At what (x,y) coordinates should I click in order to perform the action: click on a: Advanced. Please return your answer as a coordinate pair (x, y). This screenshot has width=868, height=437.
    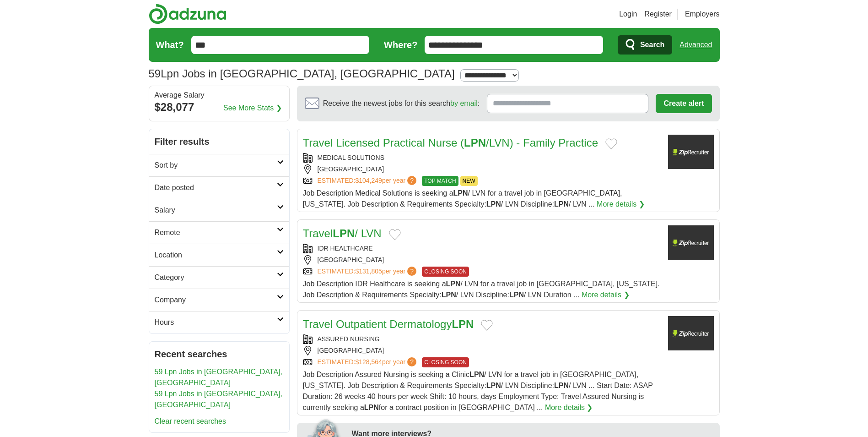
    Looking at the image, I should click on (695, 45).